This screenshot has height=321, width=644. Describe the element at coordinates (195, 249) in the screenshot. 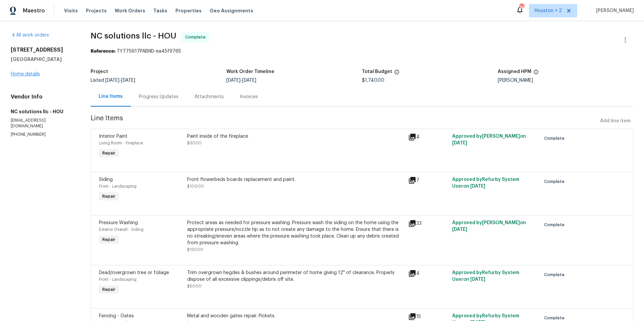

I see `span: $120.00` at that location.